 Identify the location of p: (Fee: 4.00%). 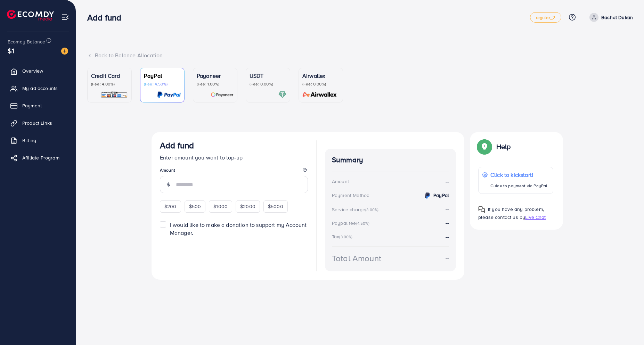
(109, 84).